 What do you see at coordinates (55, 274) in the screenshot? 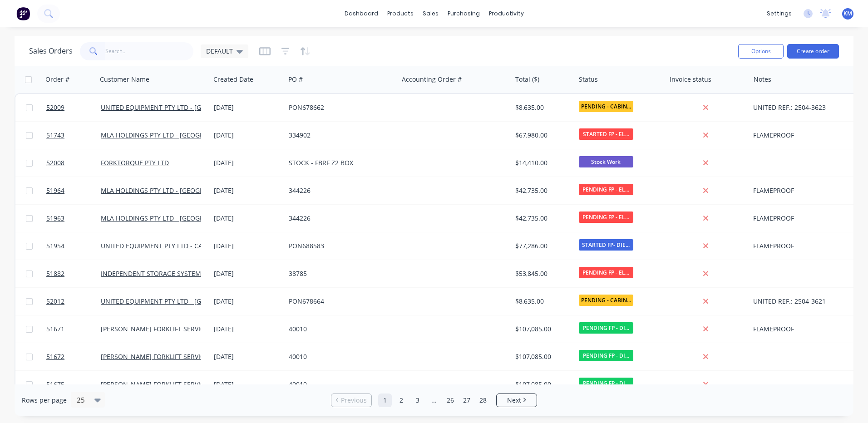
I see `span: 51882` at bounding box center [55, 274].